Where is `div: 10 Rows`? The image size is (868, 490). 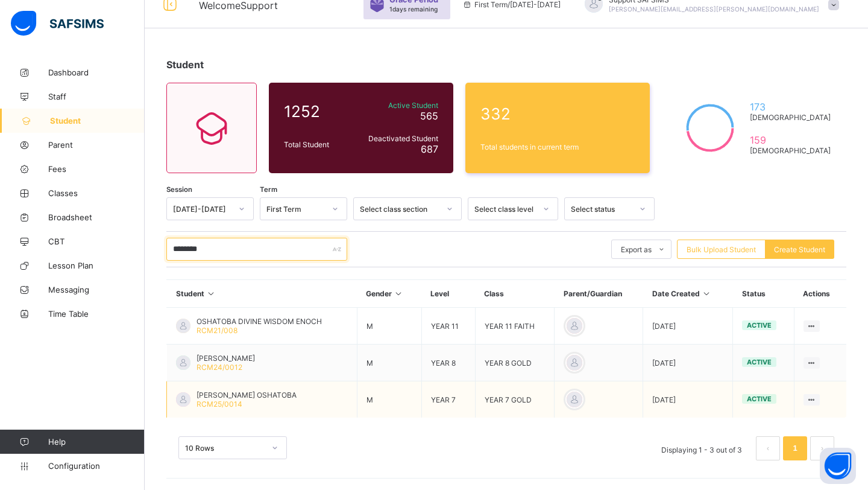 div: 10 Rows is located at coordinates (225, 447).